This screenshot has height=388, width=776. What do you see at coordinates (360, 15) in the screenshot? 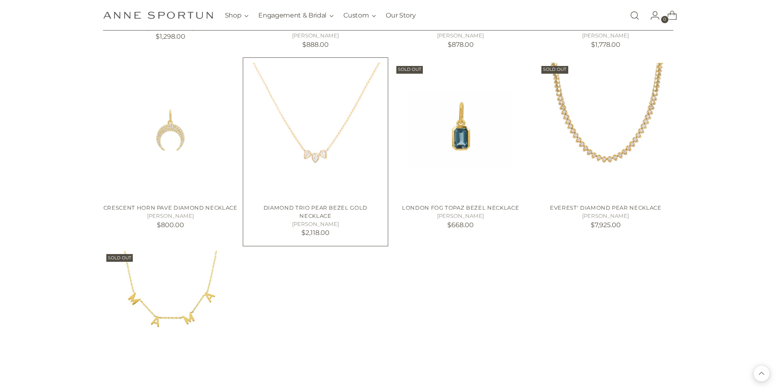
I see `button: Custom` at bounding box center [360, 15].